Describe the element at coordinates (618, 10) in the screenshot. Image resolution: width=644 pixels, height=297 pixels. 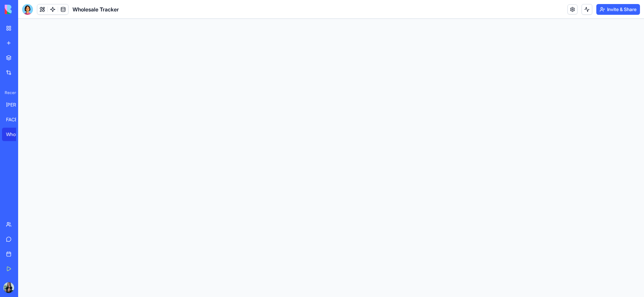
I see `button: Invite & Share` at that location.